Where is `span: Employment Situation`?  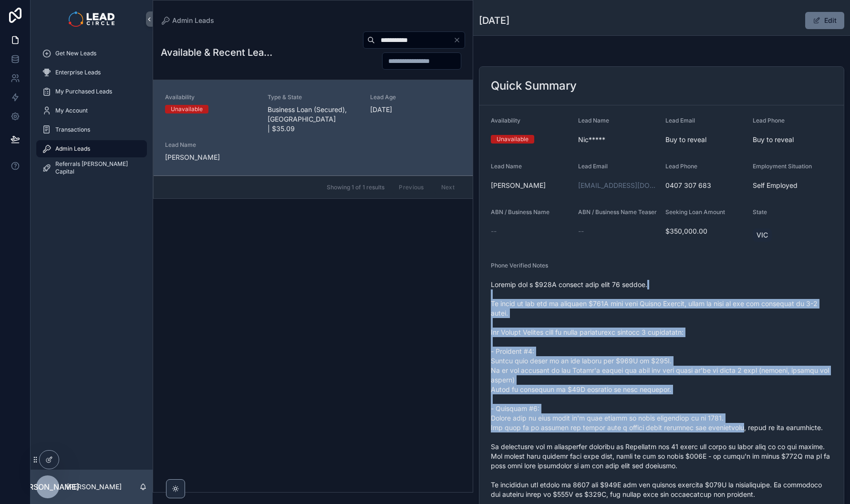 span: Employment Situation is located at coordinates (782, 166).